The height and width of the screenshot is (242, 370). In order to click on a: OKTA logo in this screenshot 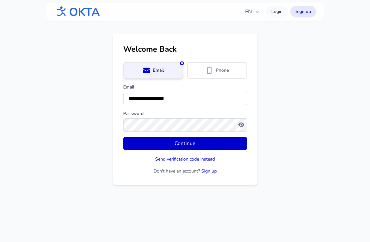, I will do `click(77, 12)`.